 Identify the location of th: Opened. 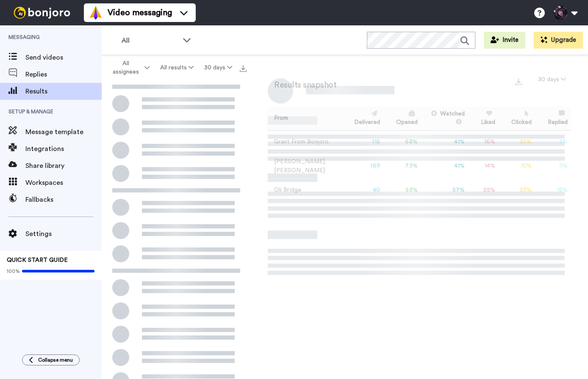
(402, 119).